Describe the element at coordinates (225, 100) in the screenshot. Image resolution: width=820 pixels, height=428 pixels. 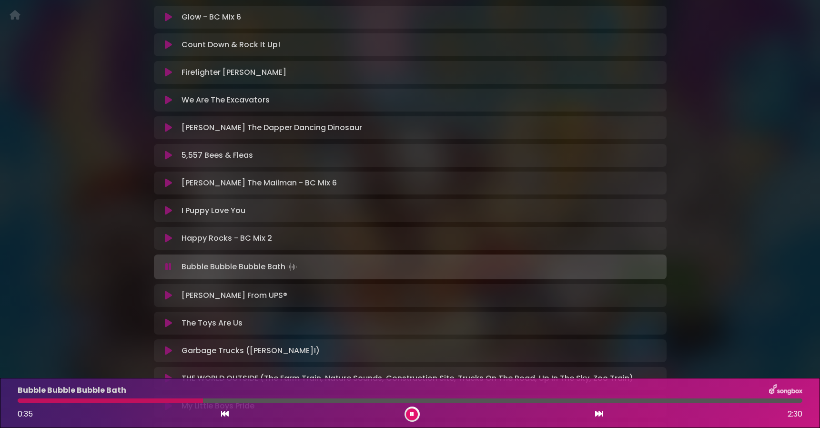
I see `p: We Are The Excavators` at that location.